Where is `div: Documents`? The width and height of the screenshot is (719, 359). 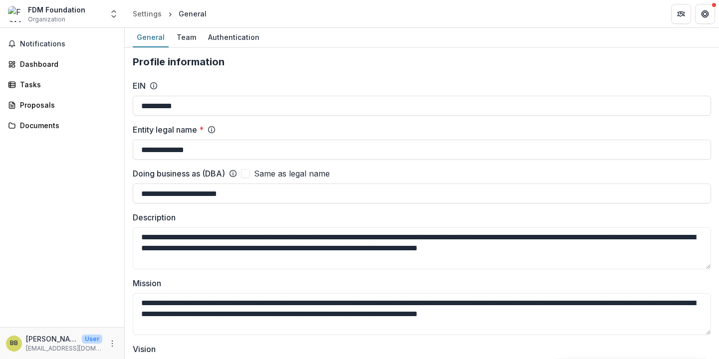 div: Documents is located at coordinates (66, 125).